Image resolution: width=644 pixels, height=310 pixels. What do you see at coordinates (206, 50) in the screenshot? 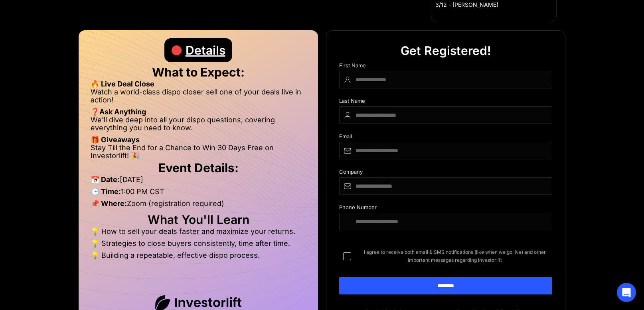
I see `div: Details` at bounding box center [206, 50].